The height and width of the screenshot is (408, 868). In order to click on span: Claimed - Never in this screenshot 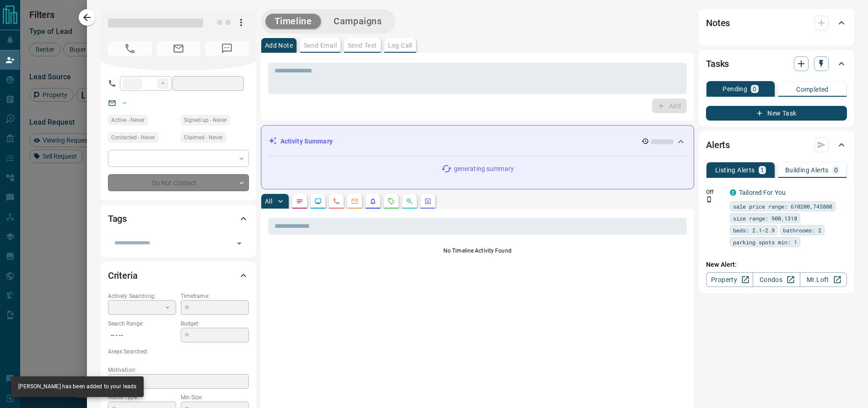, I will do `click(203, 137)`.